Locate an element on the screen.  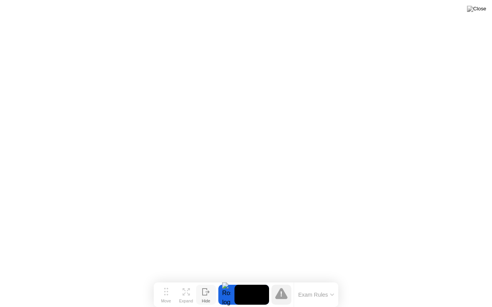
div: Move is located at coordinates (166, 301).